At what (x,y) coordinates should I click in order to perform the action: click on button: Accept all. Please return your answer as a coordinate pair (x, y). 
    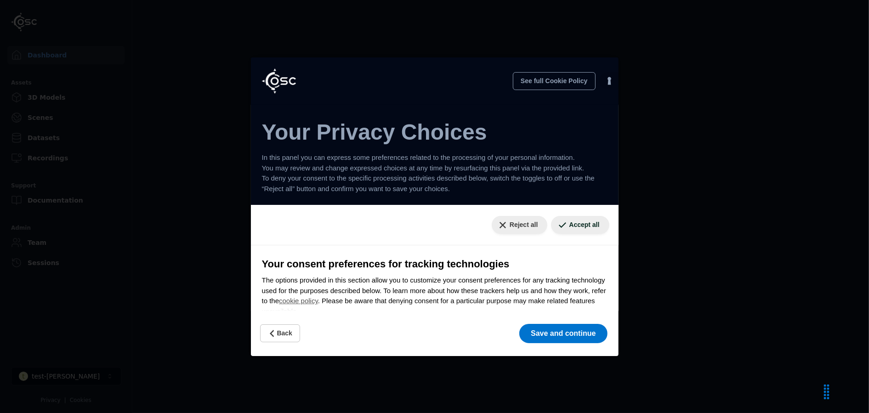
    Looking at the image, I should click on (580, 225).